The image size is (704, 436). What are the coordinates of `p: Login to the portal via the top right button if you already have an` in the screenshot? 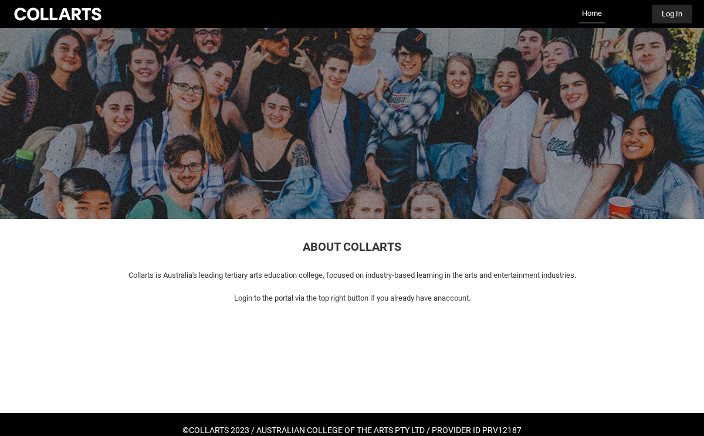 It's located at (352, 299).